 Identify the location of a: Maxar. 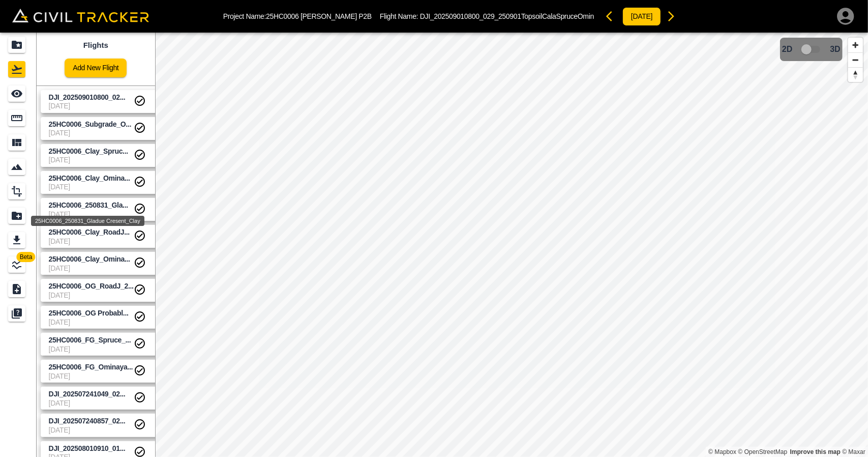
(854, 452).